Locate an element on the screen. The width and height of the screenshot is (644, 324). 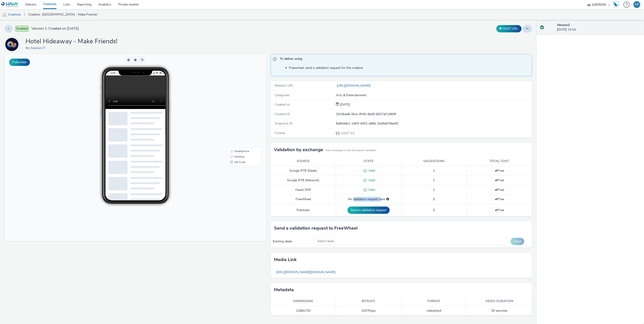
th: Dimensions is located at coordinates (303, 301).